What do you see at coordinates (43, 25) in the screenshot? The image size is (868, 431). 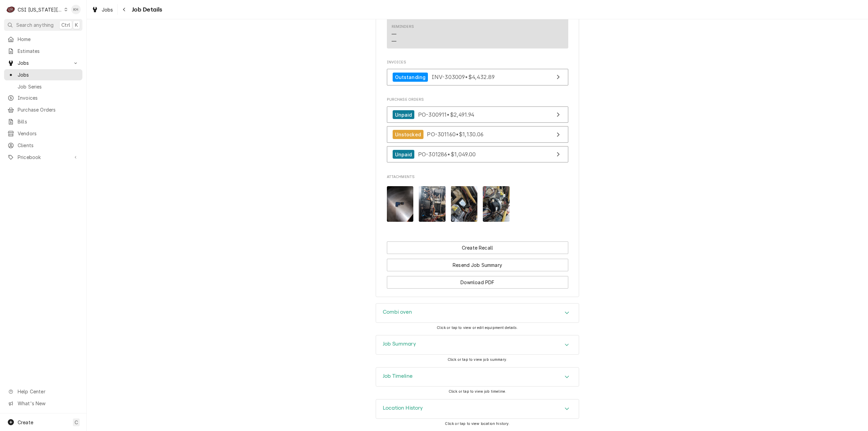 I see `button: Search anythingCtrlK` at bounding box center [43, 25].